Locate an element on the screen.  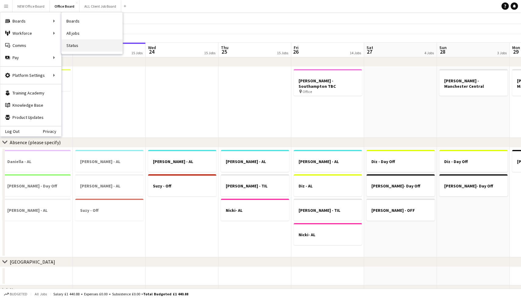
button: Office Board is located at coordinates (65, 6).